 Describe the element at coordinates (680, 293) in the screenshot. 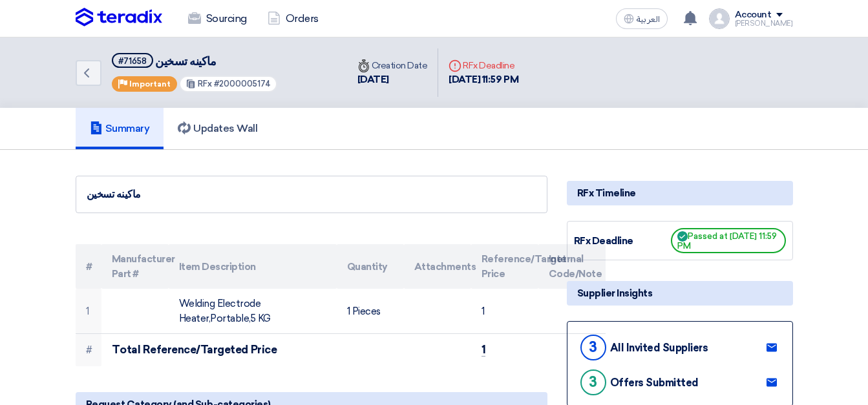

I see `div: Supplier Insights` at that location.